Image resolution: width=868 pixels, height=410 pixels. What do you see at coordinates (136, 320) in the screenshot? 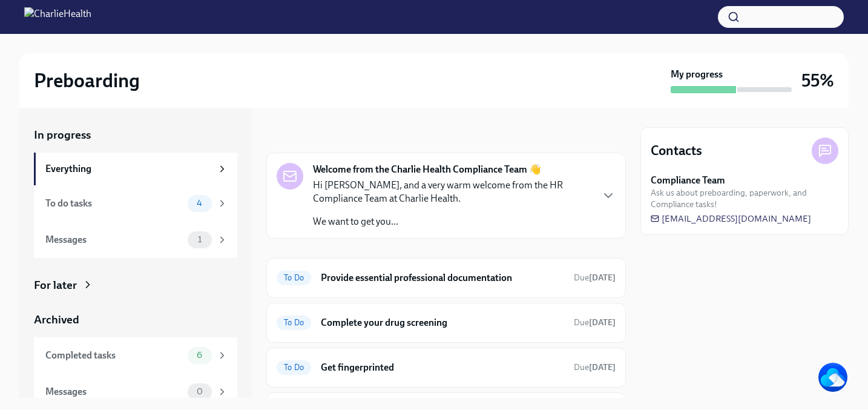
I see `div: Archived` at bounding box center [136, 320].